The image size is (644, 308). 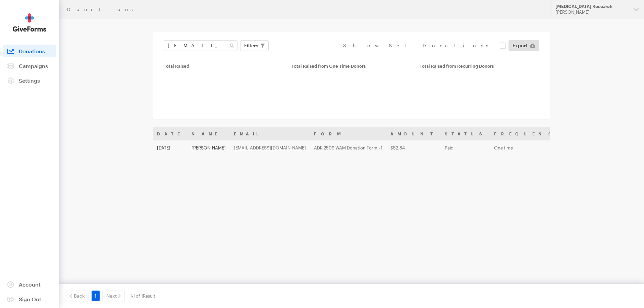 What do you see at coordinates (270, 134) in the screenshot?
I see `th: Email` at bounding box center [270, 134].